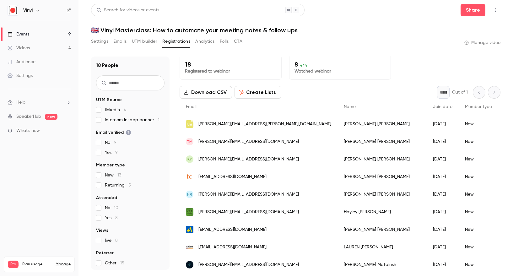  I want to click on span: 4, so click(125, 110).